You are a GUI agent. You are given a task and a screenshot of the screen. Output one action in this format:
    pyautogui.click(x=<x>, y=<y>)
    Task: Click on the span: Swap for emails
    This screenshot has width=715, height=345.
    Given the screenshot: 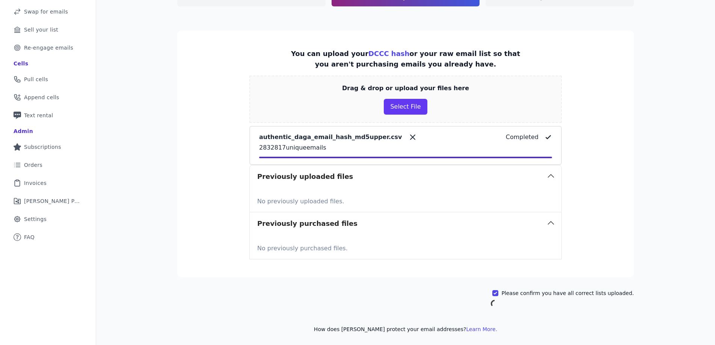 What is the action you would take?
    pyautogui.click(x=46, y=12)
    